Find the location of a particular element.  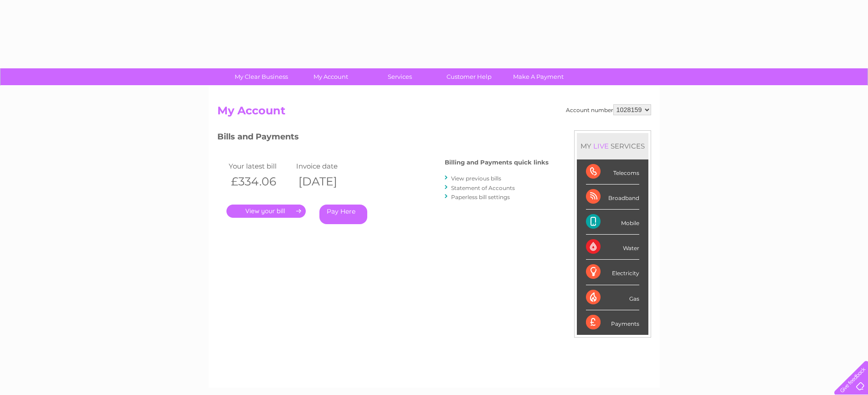

div: Broadband is located at coordinates (612, 197).